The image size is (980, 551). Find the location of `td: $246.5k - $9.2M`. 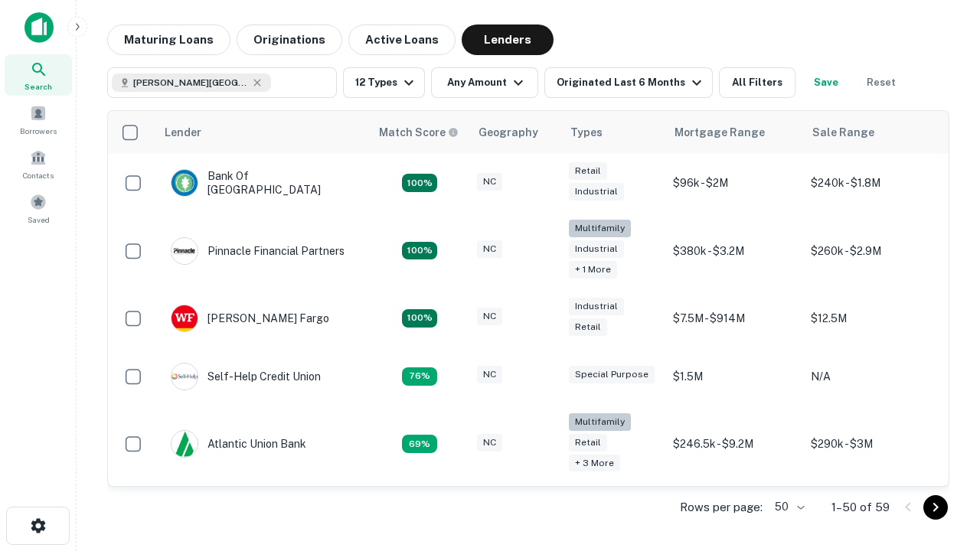

td: $246.5k - $9.2M is located at coordinates (735, 444).